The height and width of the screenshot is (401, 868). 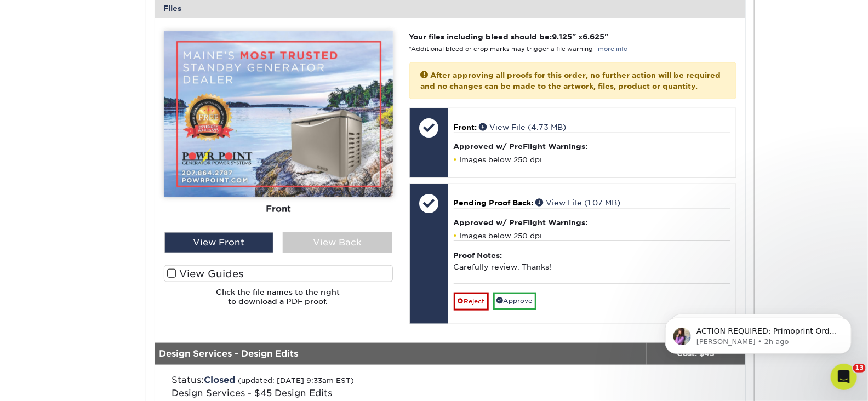 What do you see at coordinates (278, 273) in the screenshot?
I see `label: View Guides` at bounding box center [278, 273].